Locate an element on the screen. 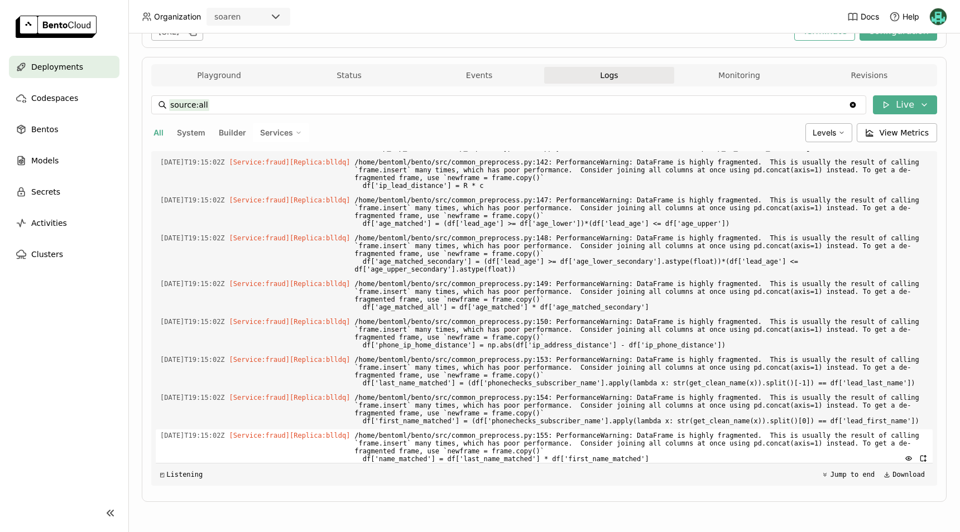 Image resolution: width=960 pixels, height=532 pixels. button: View Metrics is located at coordinates (897, 133).